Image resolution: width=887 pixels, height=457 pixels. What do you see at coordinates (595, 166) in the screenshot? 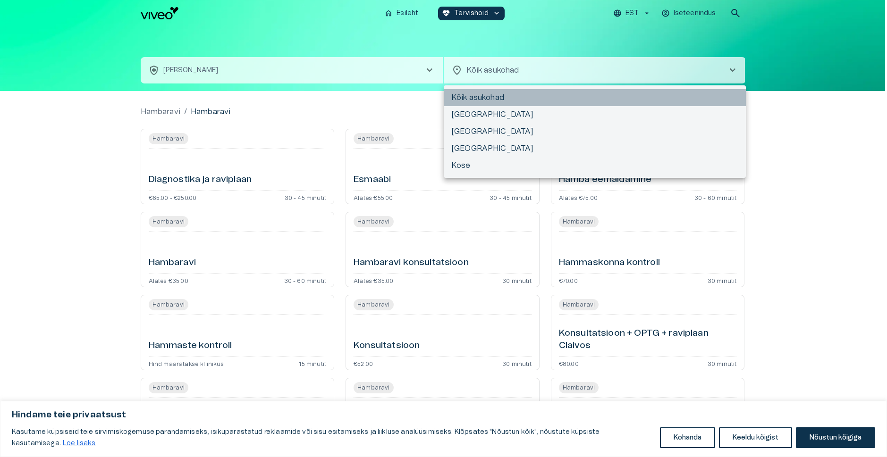
I see `li: Kose` at bounding box center [595, 166].